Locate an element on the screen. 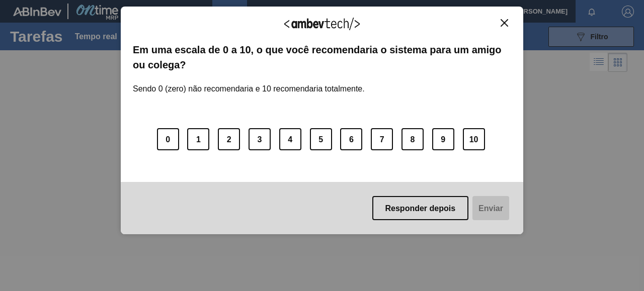 This screenshot has width=644, height=291. font: 3 is located at coordinates (260, 139).